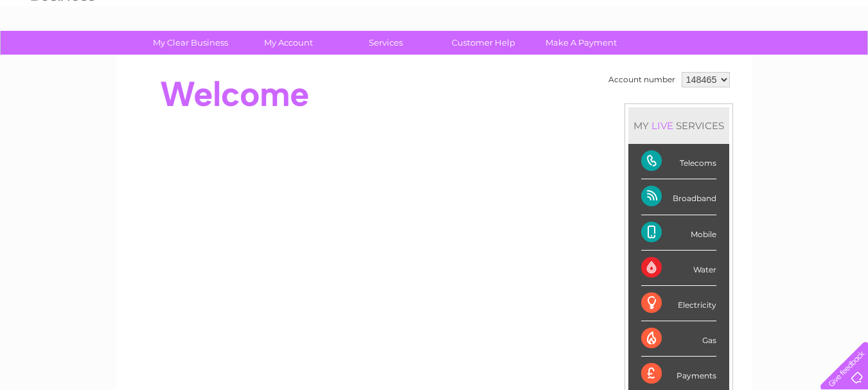 The image size is (868, 390). What do you see at coordinates (483, 43) in the screenshot?
I see `a: Customer Help` at bounding box center [483, 43].